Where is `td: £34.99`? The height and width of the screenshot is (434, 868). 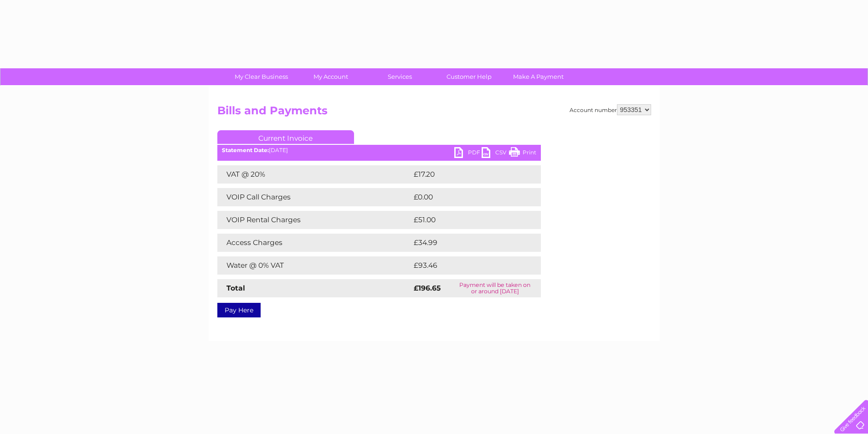
td: £34.99 is located at coordinates (468, 243).